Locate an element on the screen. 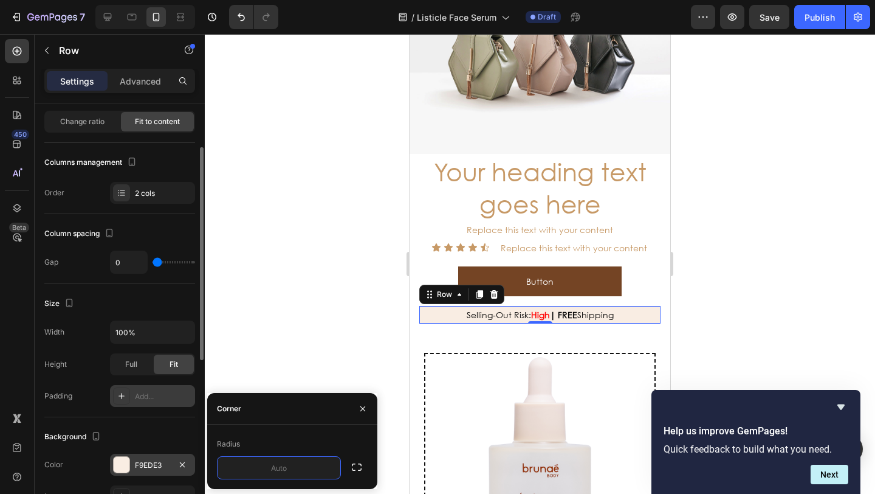 This screenshot has height=494, width=875. p: Advanced is located at coordinates (140, 81).